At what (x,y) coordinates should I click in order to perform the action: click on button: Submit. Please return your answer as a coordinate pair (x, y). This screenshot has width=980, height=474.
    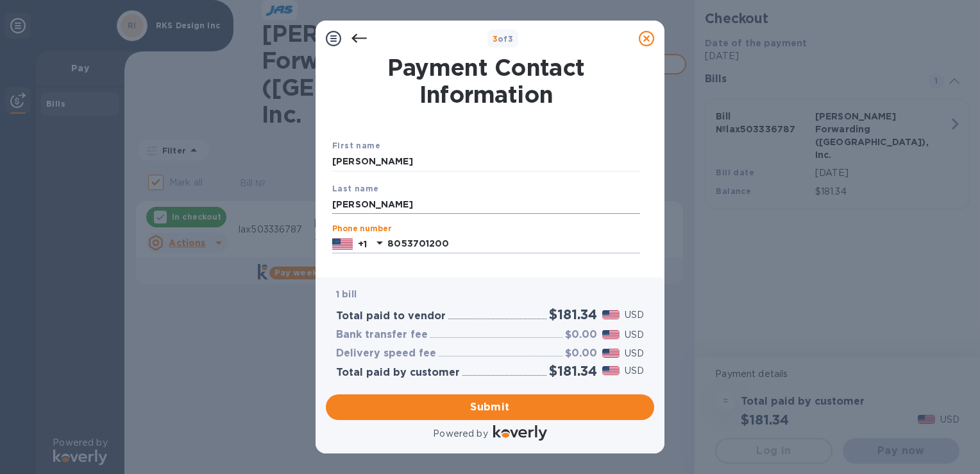
    Looking at the image, I should click on (490, 407).